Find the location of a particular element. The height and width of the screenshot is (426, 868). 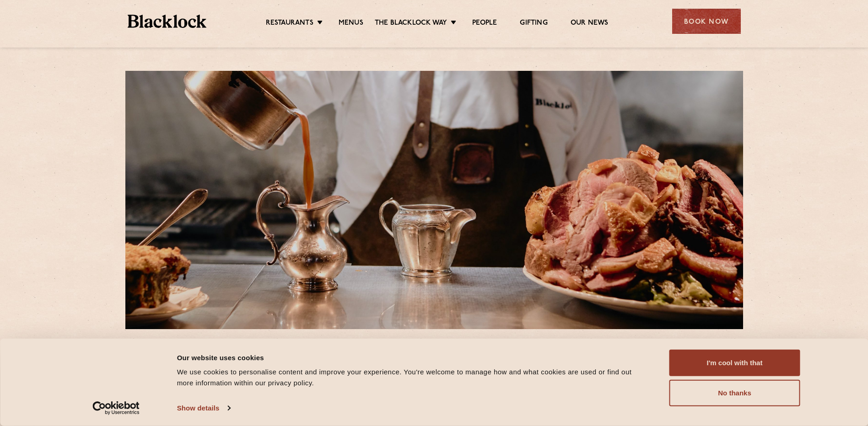

a: Gifting is located at coordinates (534, 24).